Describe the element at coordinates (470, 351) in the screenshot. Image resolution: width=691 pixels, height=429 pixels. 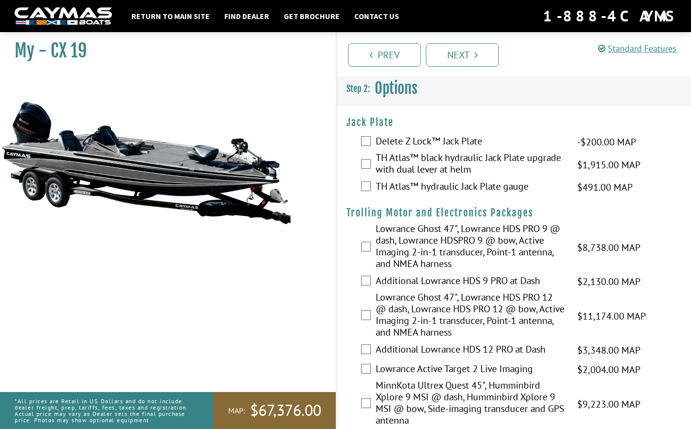
I see `label: Additional Lowrance HDS 12 PRO at Dash` at that location.